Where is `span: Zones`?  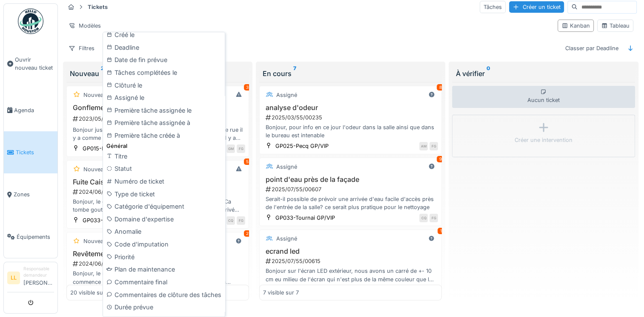
span: Zones is located at coordinates (34, 194).